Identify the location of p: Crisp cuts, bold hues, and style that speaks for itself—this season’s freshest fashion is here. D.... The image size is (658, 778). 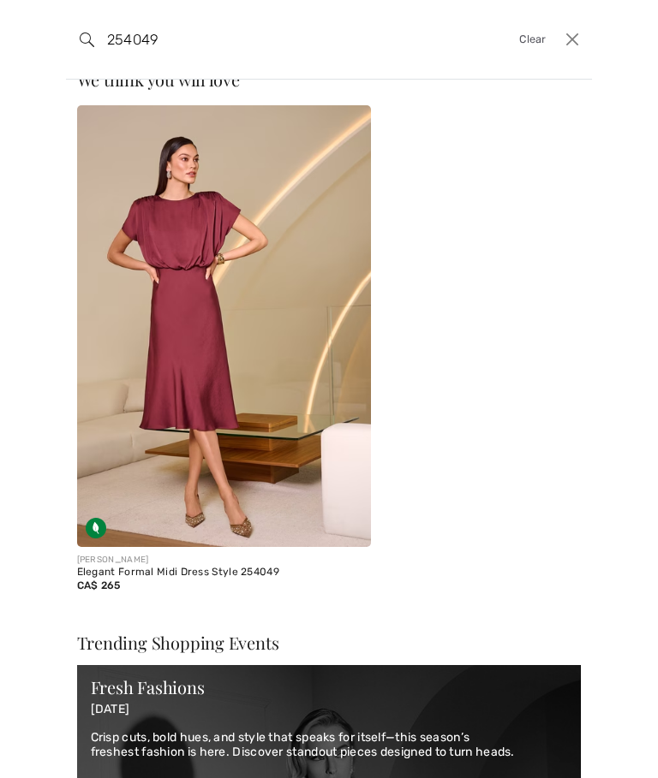
(329, 746).